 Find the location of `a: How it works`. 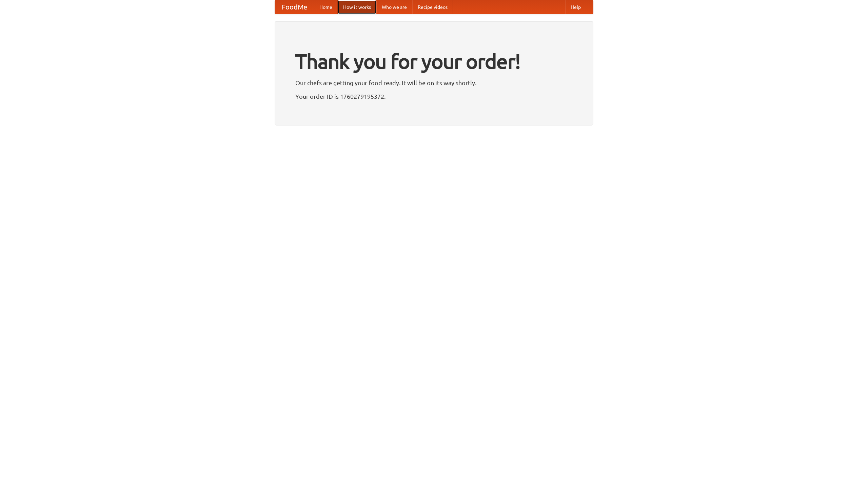

a: How it works is located at coordinates (357, 7).